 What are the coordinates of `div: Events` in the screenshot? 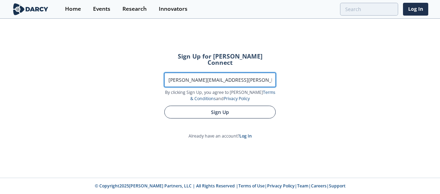 It's located at (102, 9).